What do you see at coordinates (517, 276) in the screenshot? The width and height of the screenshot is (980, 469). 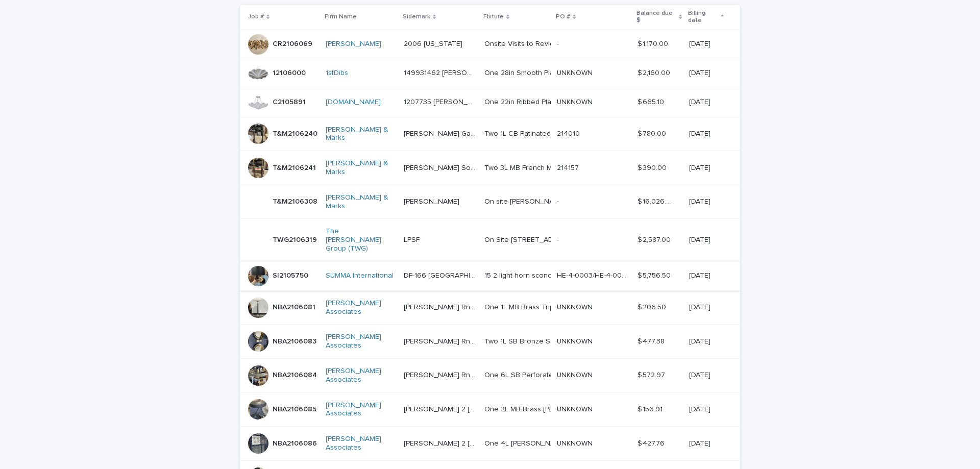 I see `div: 15 2 light horn sconces, 15 Black Shades w Antiqued Interiors + Screws + Finials` at bounding box center [517, 276].